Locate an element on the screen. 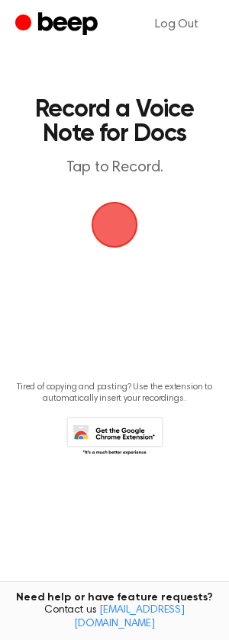  a: Beep is located at coordinates (58, 24).